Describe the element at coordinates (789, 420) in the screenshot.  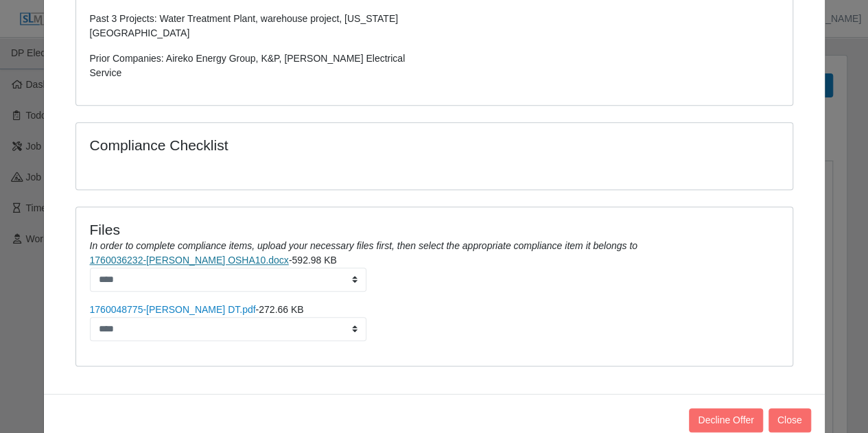
I see `button: Close` at that location.